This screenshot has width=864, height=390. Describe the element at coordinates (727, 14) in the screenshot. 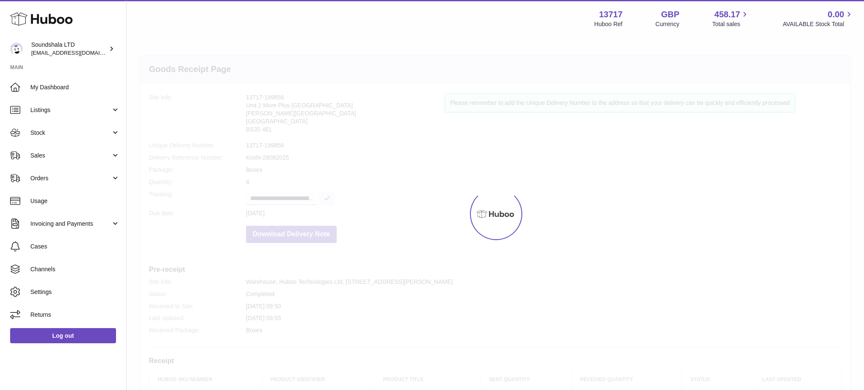

I see `span: 458.17` at that location.